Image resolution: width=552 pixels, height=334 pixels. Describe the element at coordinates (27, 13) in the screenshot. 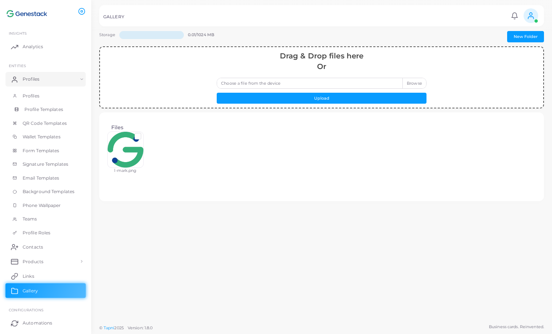

I see `img: logo` at that location.